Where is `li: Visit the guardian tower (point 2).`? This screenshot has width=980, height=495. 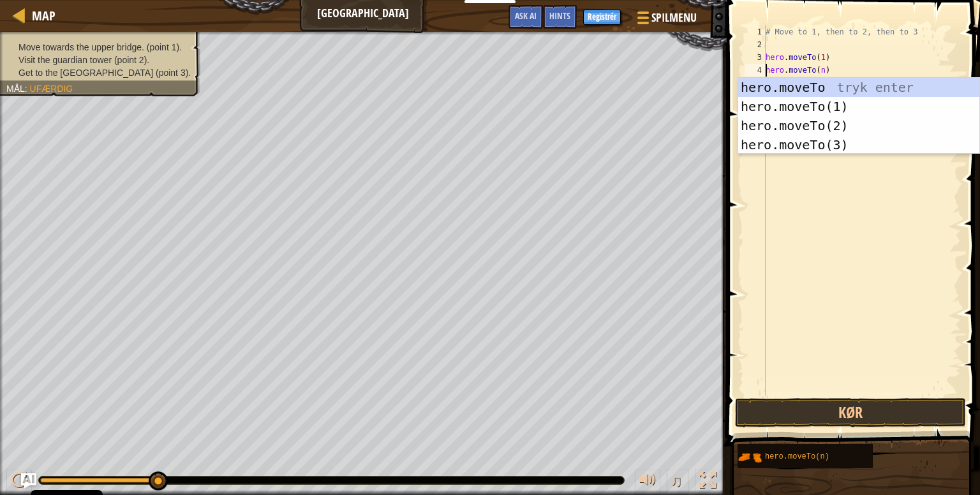
li: Visit the guardian tower (point 2). is located at coordinates (98, 60).